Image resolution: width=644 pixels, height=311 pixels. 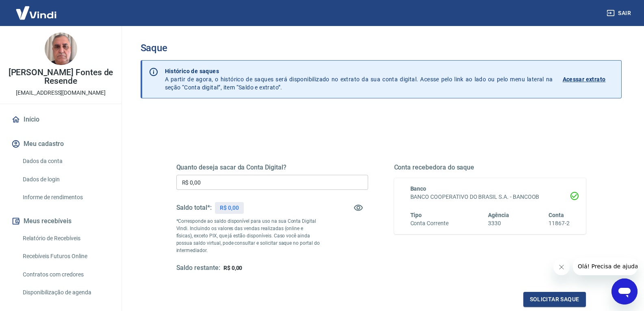 I want to click on a: Dados da conta, so click(x=65, y=161).